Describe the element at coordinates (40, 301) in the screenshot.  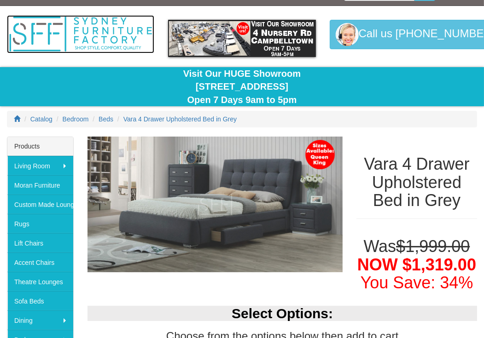
I see `a: Sofa Beds` at that location.